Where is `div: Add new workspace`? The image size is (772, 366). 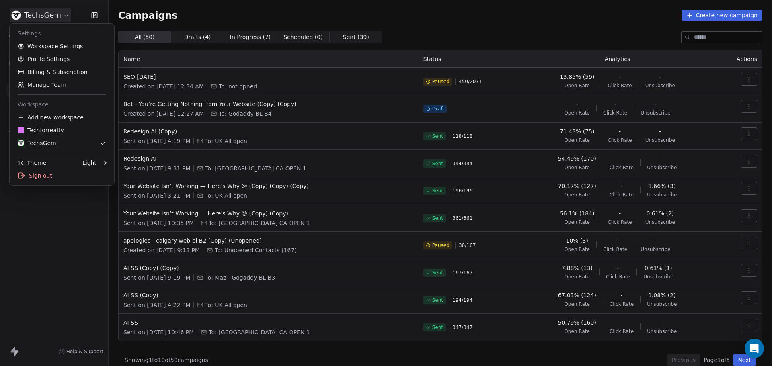
div: Add new workspace is located at coordinates (62, 117).